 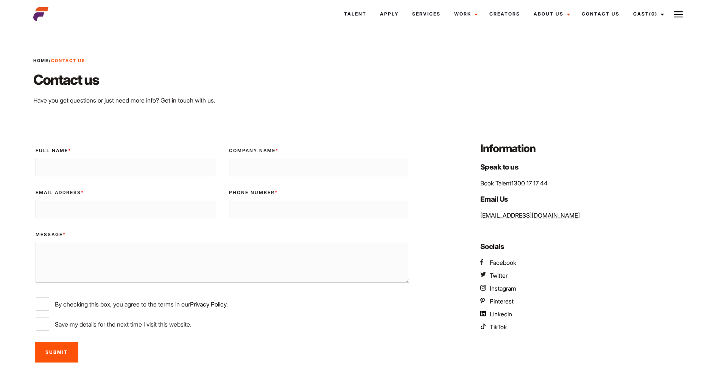 I want to click on span: Twitter, so click(x=498, y=275).